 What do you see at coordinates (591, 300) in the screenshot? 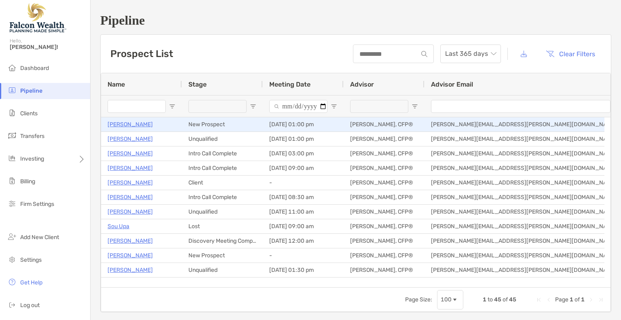
I see `div: Next Page` at bounding box center [591, 300].